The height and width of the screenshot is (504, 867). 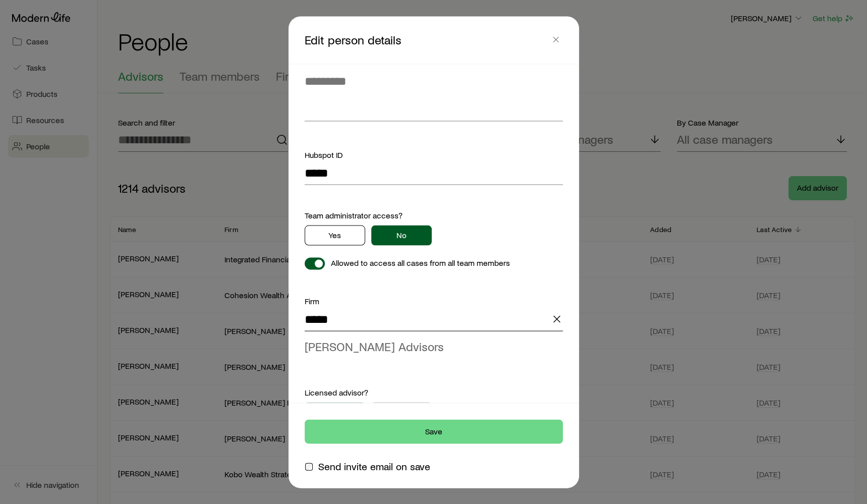 I want to click on div: Firm, so click(x=434, y=301).